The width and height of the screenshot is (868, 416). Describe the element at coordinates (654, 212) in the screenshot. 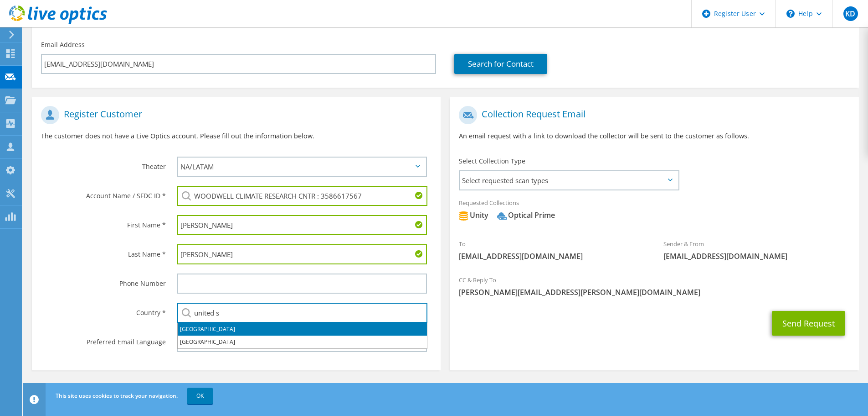

I see `div: Requested Collections` at that location.